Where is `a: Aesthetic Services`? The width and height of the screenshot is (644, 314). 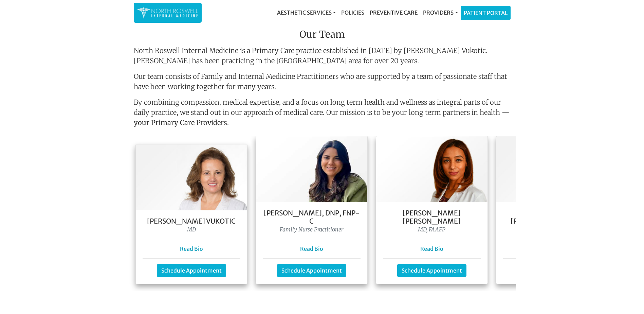
a: Aesthetic Services is located at coordinates (306, 12).